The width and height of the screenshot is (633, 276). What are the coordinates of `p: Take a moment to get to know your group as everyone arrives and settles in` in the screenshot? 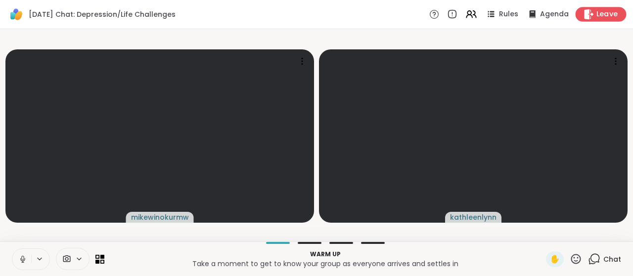 It's located at (325, 264).